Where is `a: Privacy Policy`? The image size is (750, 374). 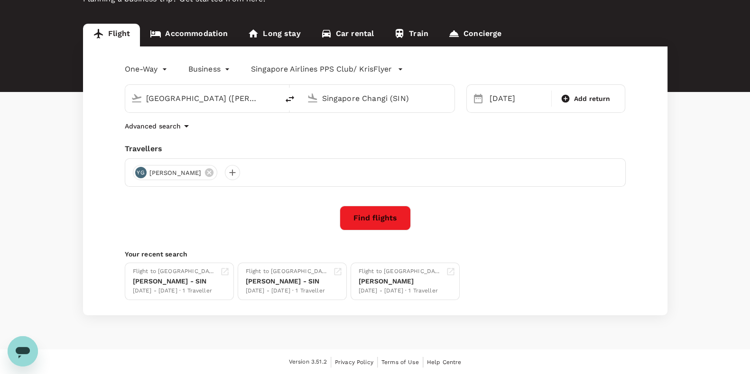 a: Privacy Policy is located at coordinates (354, 362).